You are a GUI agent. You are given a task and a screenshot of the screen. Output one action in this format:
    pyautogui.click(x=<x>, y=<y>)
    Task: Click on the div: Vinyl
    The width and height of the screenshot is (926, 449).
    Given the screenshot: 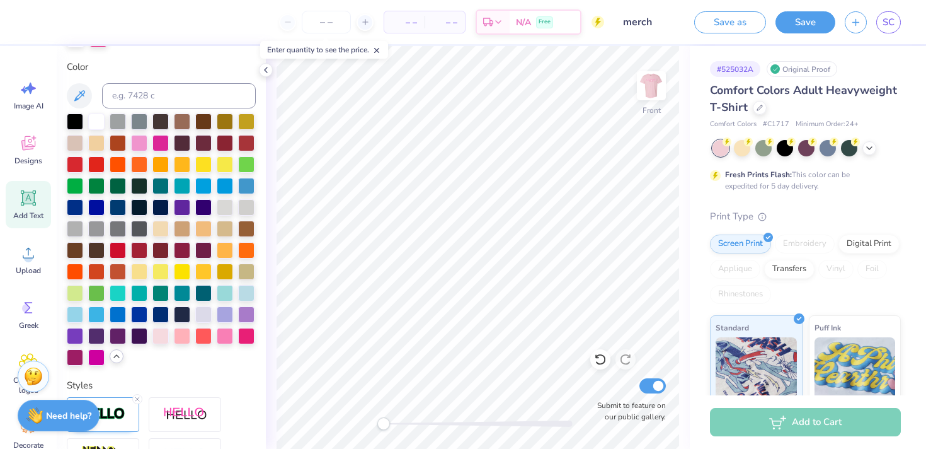 What is the action you would take?
    pyautogui.click(x=836, y=269)
    